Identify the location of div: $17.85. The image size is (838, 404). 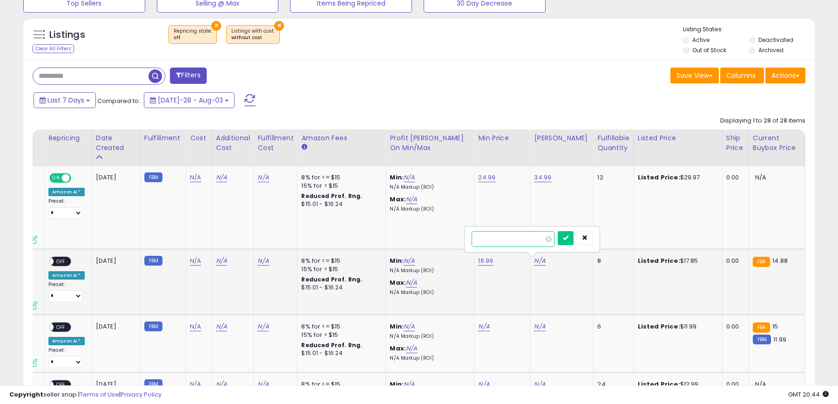
(677, 261).